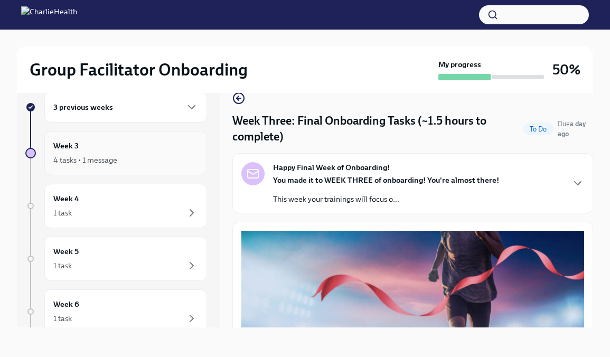 The height and width of the screenshot is (357, 610). I want to click on a: Week 61 task, so click(116, 311).